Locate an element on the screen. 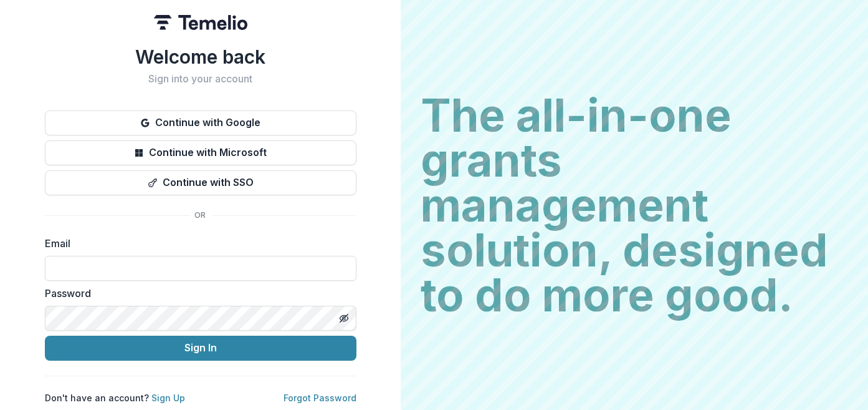 Image resolution: width=868 pixels, height=410 pixels. h1: Welcome back is located at coordinates (200, 57).